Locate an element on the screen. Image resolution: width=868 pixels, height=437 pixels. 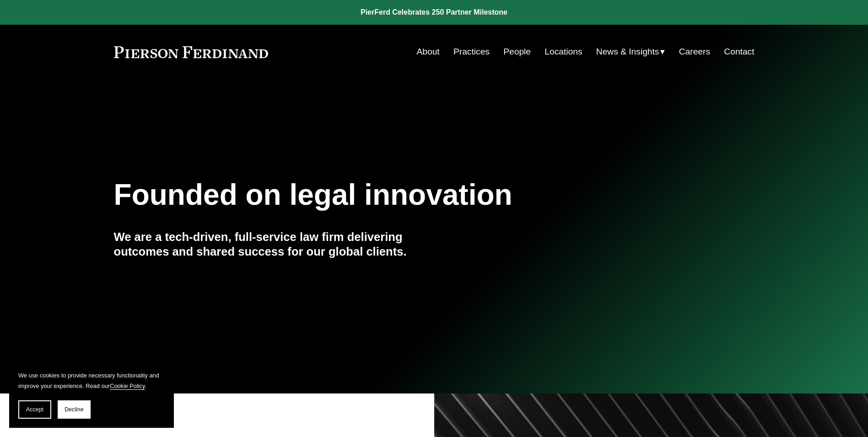
a: Practices is located at coordinates (472, 51).